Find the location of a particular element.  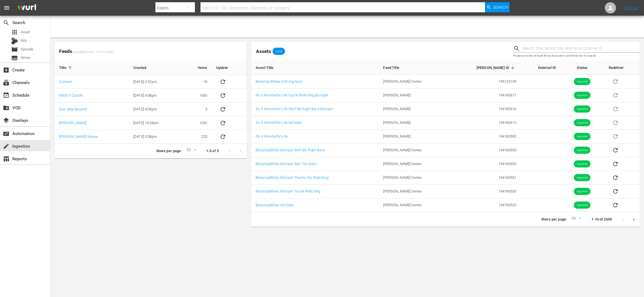

span: Bits is located at coordinates (24, 41).